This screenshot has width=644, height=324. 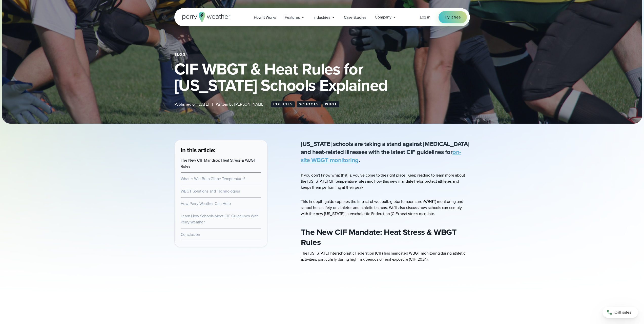 I want to click on a: What is Wet Bulb Globe Temperature?, so click(x=213, y=179).